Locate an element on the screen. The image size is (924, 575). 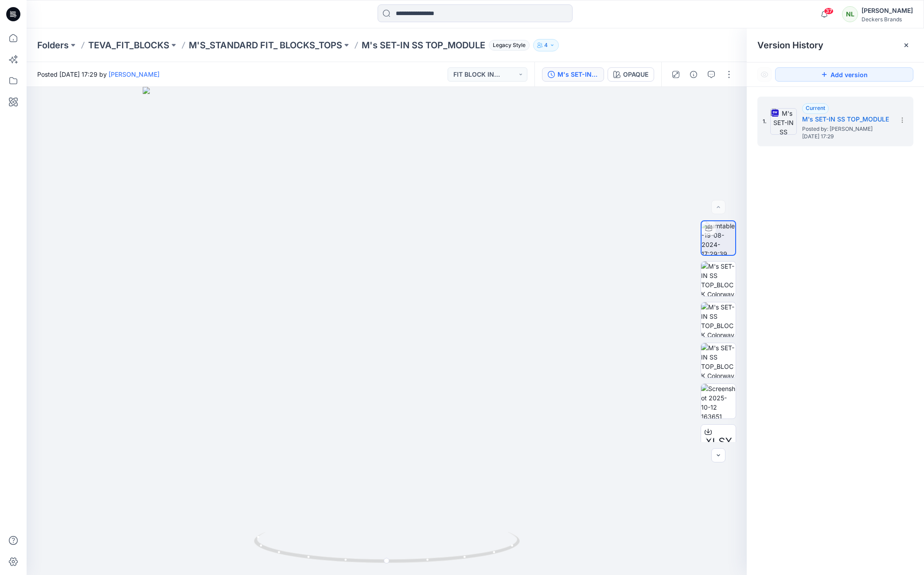
button: Close is located at coordinates (906, 45).